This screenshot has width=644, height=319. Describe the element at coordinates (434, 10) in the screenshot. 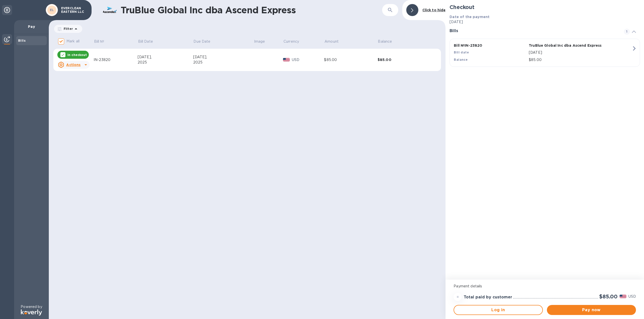

I see `b: Click to hide` at that location.